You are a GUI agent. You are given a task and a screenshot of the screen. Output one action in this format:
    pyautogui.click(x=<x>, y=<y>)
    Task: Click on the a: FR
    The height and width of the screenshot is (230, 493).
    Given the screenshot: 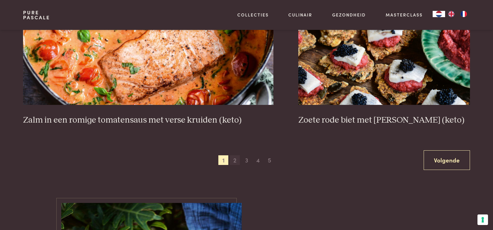 What is the action you would take?
    pyautogui.click(x=463, y=14)
    